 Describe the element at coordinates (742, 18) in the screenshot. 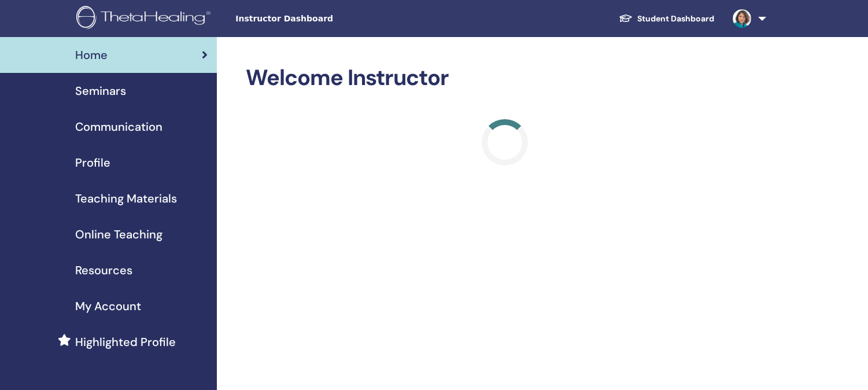

I see `img: default.jpg` at that location.